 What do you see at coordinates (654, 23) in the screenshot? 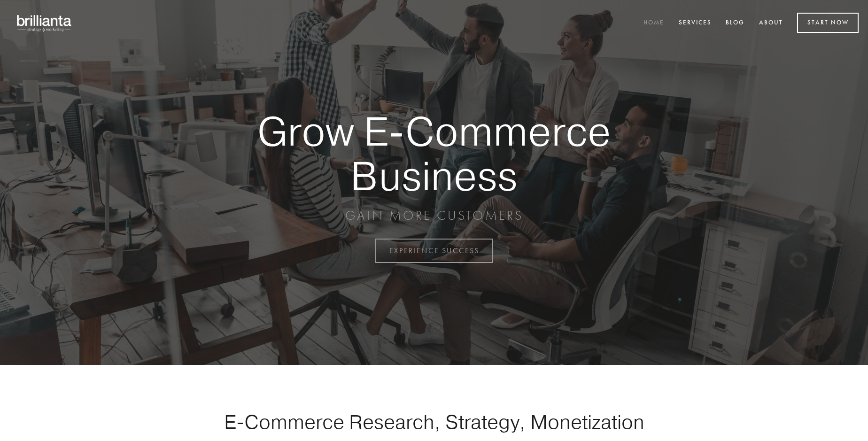
I see `a: Home` at bounding box center [654, 23].